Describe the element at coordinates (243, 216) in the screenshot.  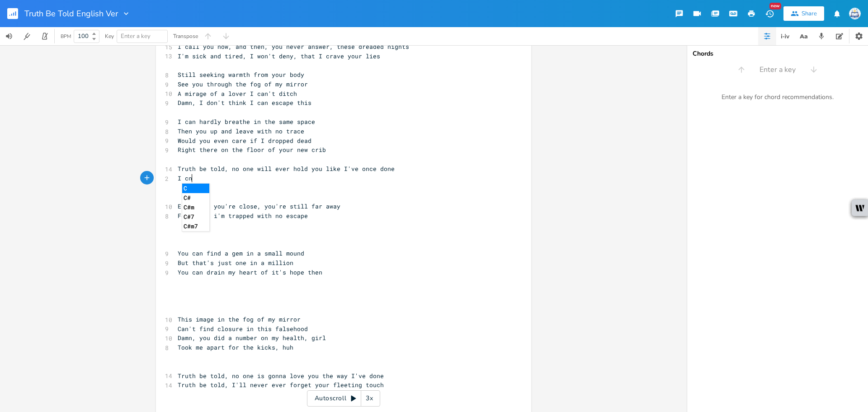
I see `span: Feel like i'm trapped with no escape` at that location.